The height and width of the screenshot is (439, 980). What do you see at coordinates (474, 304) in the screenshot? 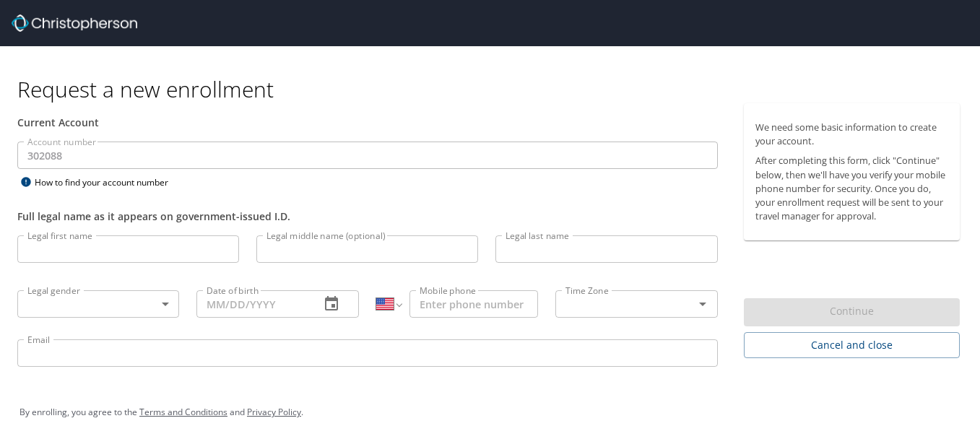
I see `input: Enter phone number` at bounding box center [474, 304].